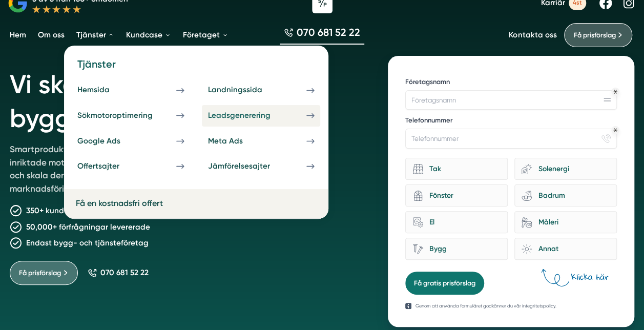 The image size is (644, 330). What do you see at coordinates (88, 227) in the screenshot?
I see `p: 50,000+ förfrågningar levererade` at bounding box center [88, 227].